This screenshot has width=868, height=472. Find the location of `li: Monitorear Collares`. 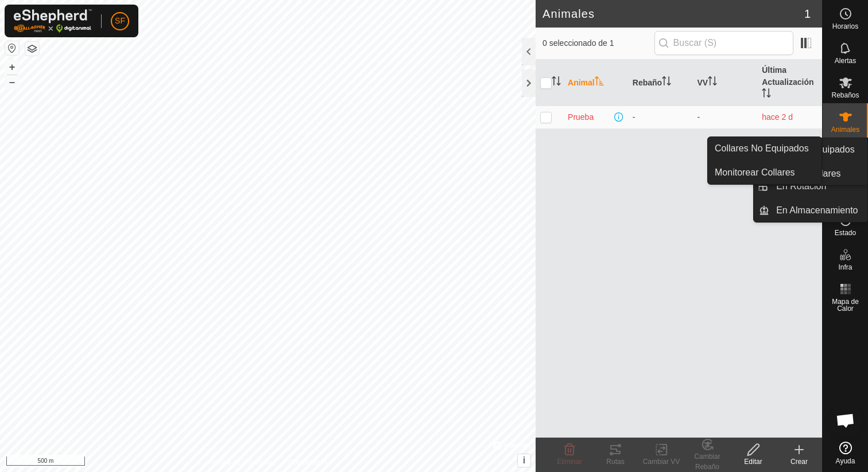

li: Monitorear Collares is located at coordinates (764, 173).